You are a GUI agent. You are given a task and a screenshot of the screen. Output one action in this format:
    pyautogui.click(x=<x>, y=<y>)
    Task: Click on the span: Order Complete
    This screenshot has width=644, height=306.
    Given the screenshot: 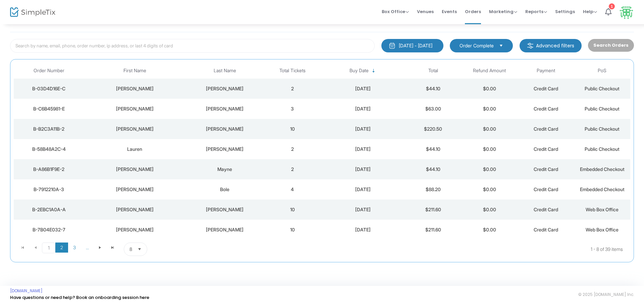 What is the action you would take?
    pyautogui.click(x=477, y=45)
    